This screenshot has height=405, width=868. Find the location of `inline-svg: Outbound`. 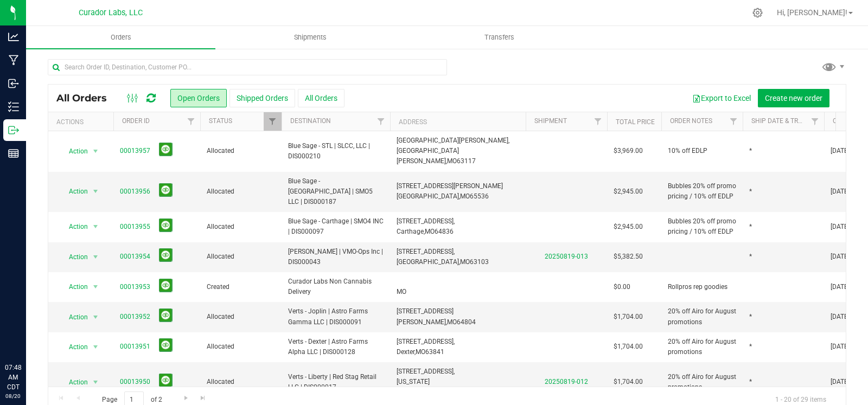

inline-svg: Outbound is located at coordinates (14, 130).